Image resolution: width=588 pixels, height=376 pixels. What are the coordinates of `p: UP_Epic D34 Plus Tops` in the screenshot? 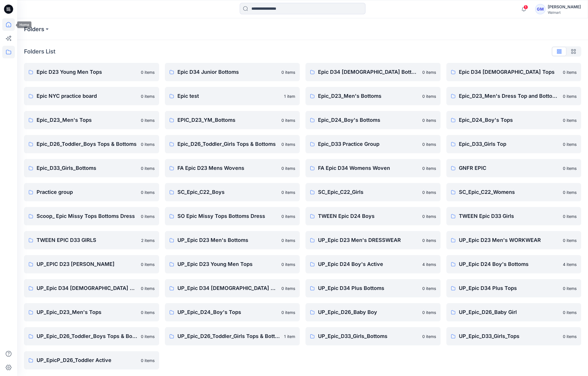 It's located at (509, 288).